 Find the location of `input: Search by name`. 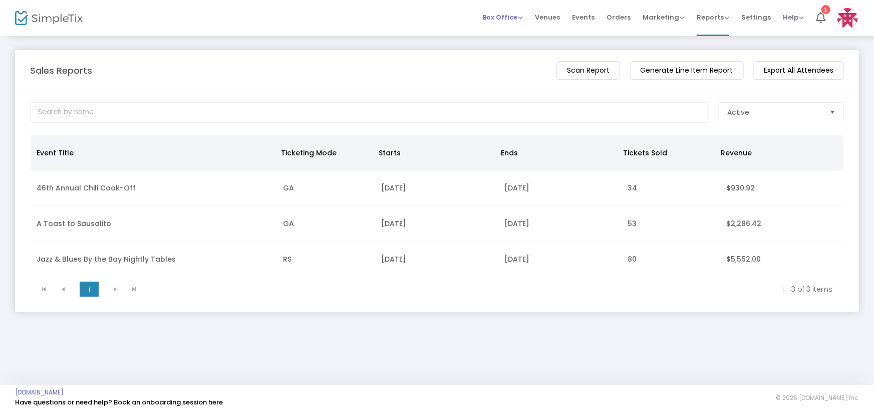

input: Search by name is located at coordinates (370, 112).